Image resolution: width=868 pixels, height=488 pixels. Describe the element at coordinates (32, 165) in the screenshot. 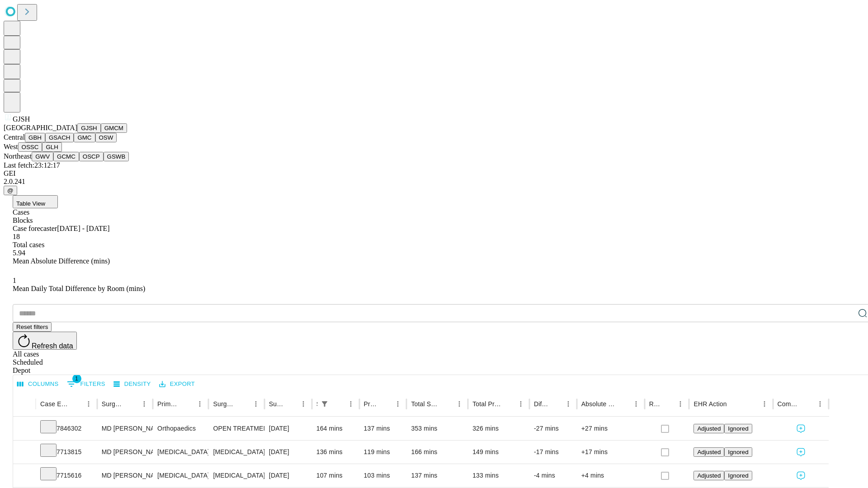

I see `span: Last fetch: 23:12:17` at that location.